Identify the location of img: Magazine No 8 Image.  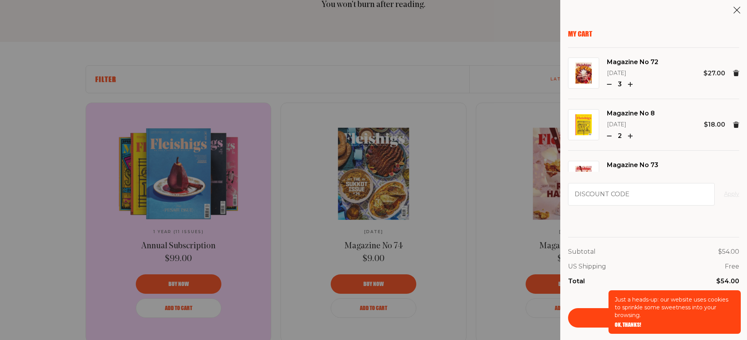
(584, 125).